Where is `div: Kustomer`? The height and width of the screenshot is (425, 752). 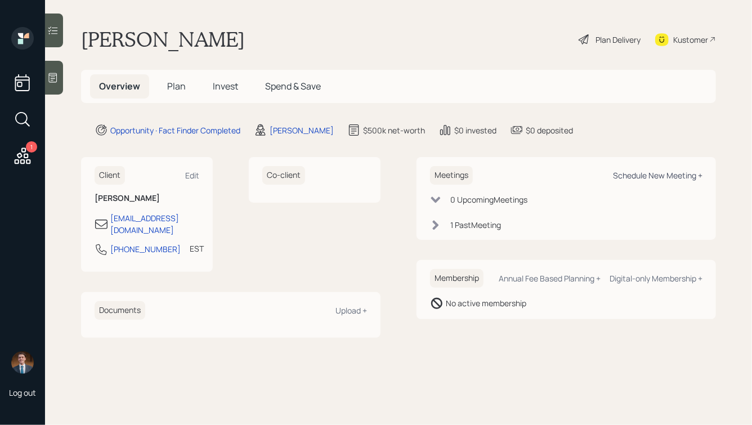 div: Kustomer is located at coordinates (691, 39).